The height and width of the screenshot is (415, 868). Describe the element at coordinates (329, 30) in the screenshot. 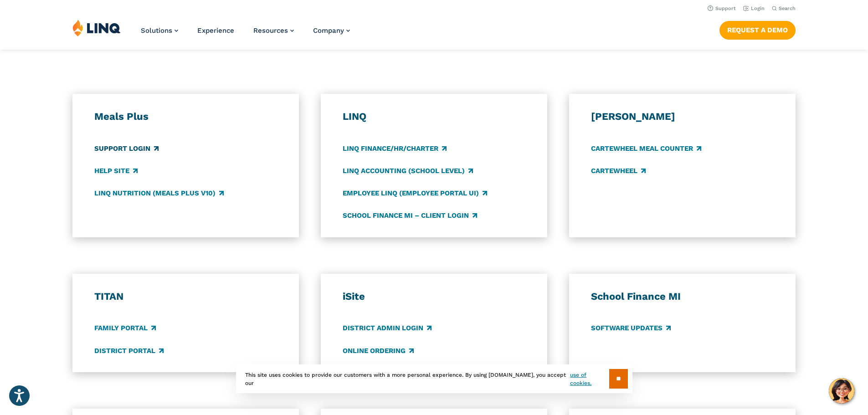

I see `span: Company` at that location.